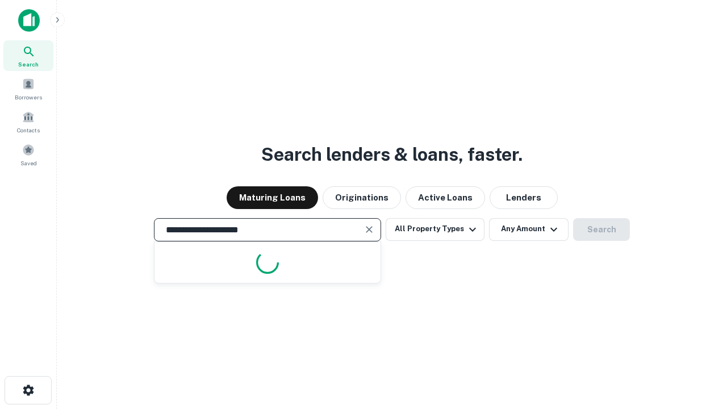 The height and width of the screenshot is (409, 727). Describe the element at coordinates (28, 155) in the screenshot. I see `a: Saved` at that location.